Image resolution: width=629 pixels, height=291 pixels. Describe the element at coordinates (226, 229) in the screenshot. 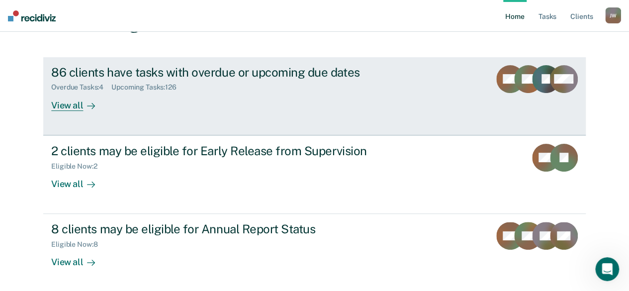

I see `div: 8 clients may be eligible for Annual Report Status` at that location.